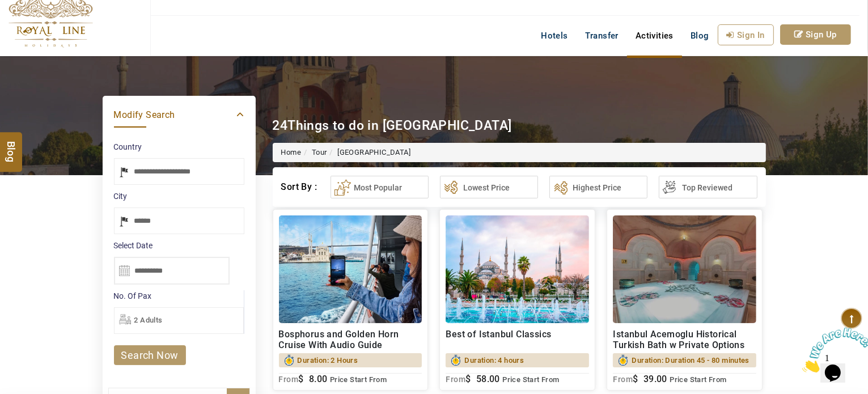 The height and width of the screenshot is (394, 868). I want to click on button: Highest Price, so click(598, 187).